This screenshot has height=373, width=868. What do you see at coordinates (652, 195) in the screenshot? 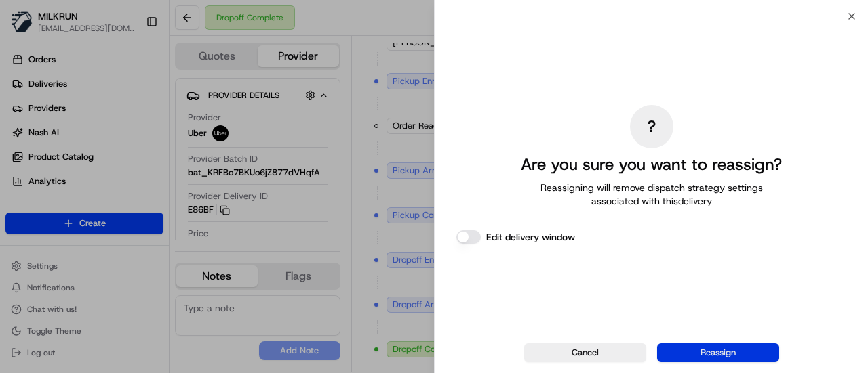
I see `span: Reassigning will remove dispatch strategy settings associated with this delivery` at bounding box center [652, 195].